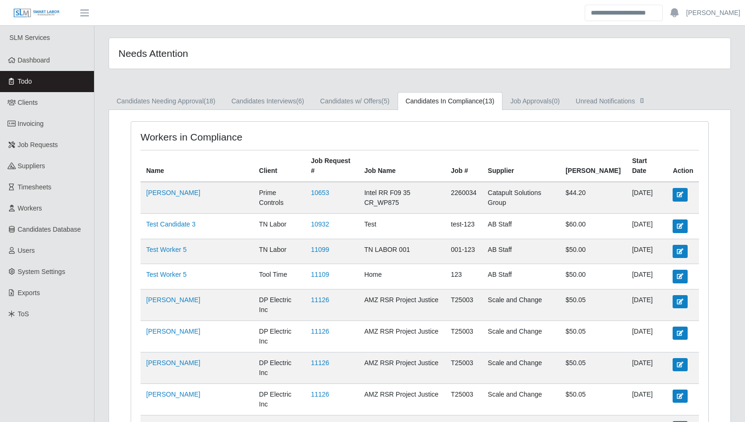 This screenshot has width=745, height=422. What do you see at coordinates (300, 101) in the screenshot?
I see `span: (6)` at bounding box center [300, 101].